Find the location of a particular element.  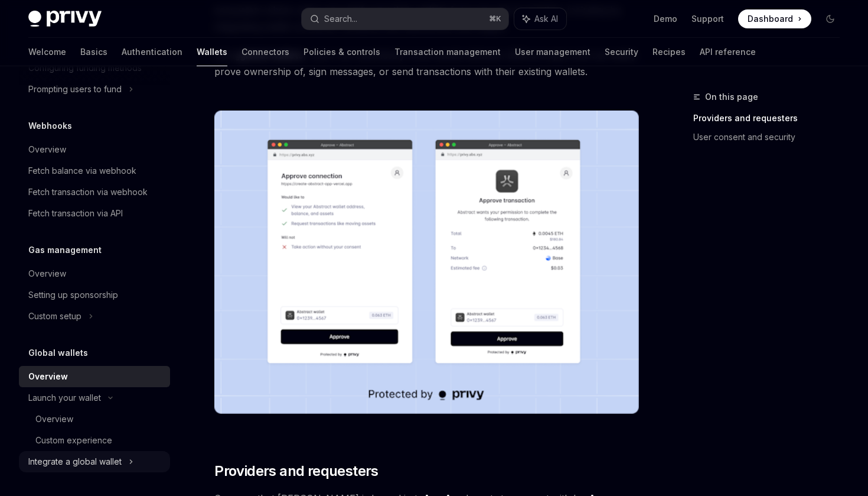

a: Basics is located at coordinates (94, 52).